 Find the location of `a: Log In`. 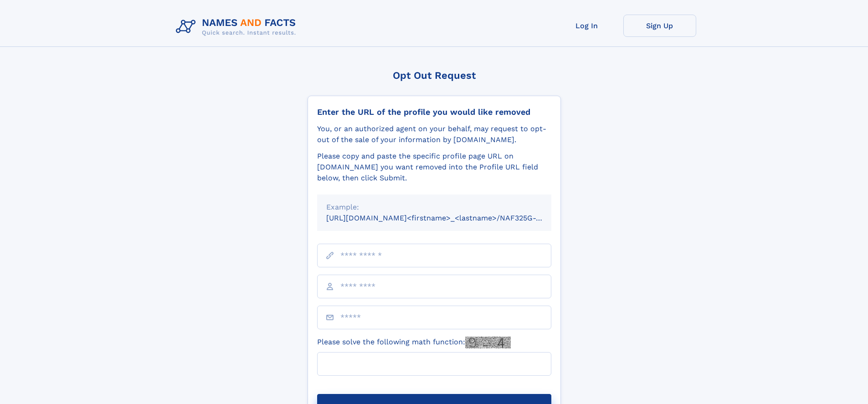

a: Log In is located at coordinates (587, 26).